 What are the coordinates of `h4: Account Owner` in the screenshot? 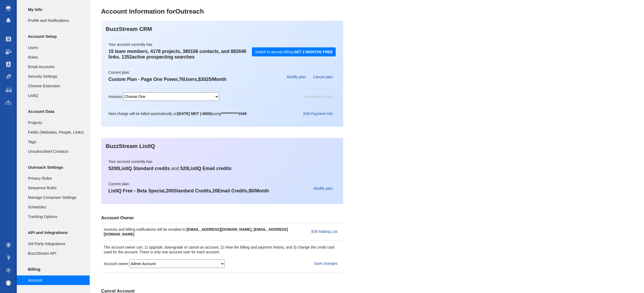 It's located at (222, 218).